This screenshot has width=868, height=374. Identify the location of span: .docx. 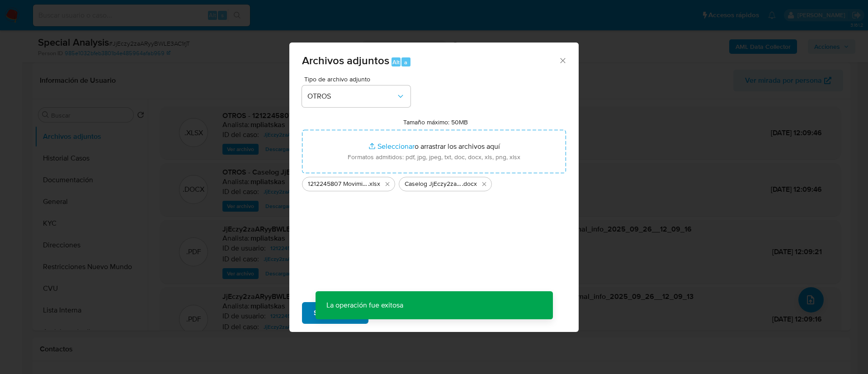
(470, 184).